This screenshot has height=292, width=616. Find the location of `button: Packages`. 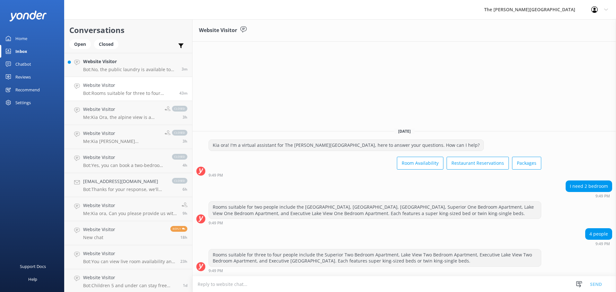

button: Packages is located at coordinates (526, 163).